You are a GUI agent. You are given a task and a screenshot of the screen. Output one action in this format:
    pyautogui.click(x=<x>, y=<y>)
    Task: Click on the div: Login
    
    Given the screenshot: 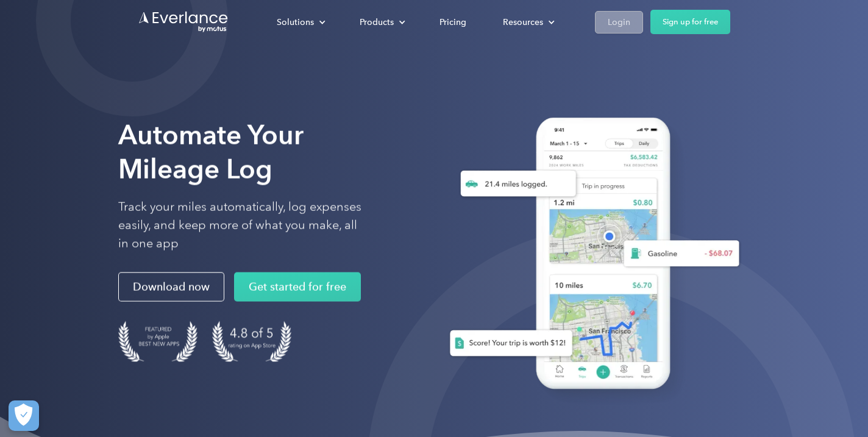 What is the action you would take?
    pyautogui.click(x=619, y=22)
    